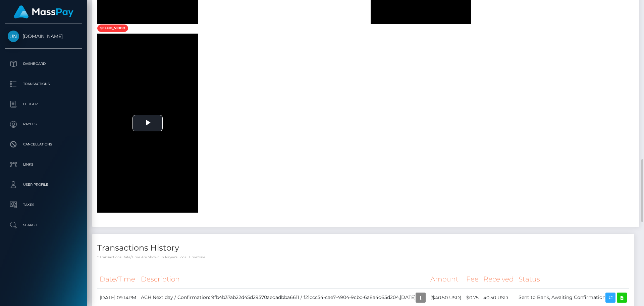 The height and width of the screenshot is (306, 644). Describe the element at coordinates (44, 165) in the screenshot. I see `a: Links` at that location.